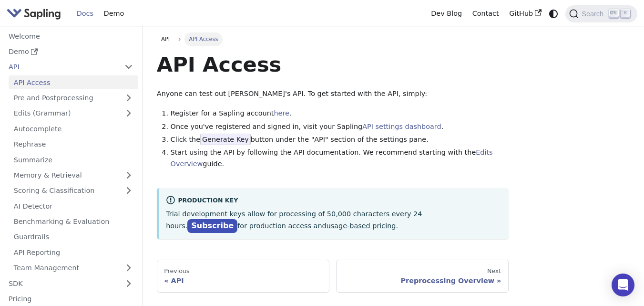 The image size is (644, 306). Describe the element at coordinates (334, 201) in the screenshot. I see `div: Production Key` at that location.